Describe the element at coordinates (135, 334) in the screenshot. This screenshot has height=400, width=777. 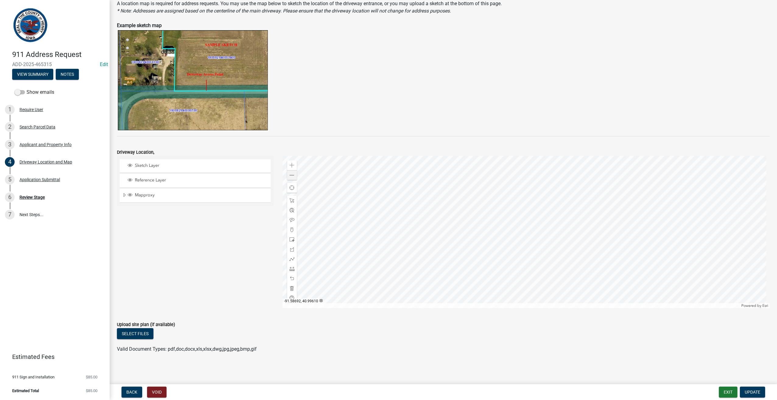
I see `button: Select files` at that location.